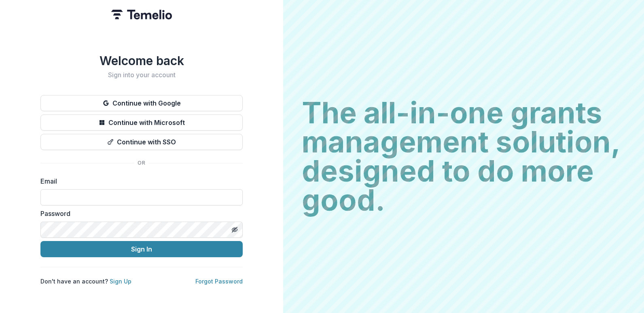 This screenshot has height=313, width=644. I want to click on label: Password, so click(139, 214).